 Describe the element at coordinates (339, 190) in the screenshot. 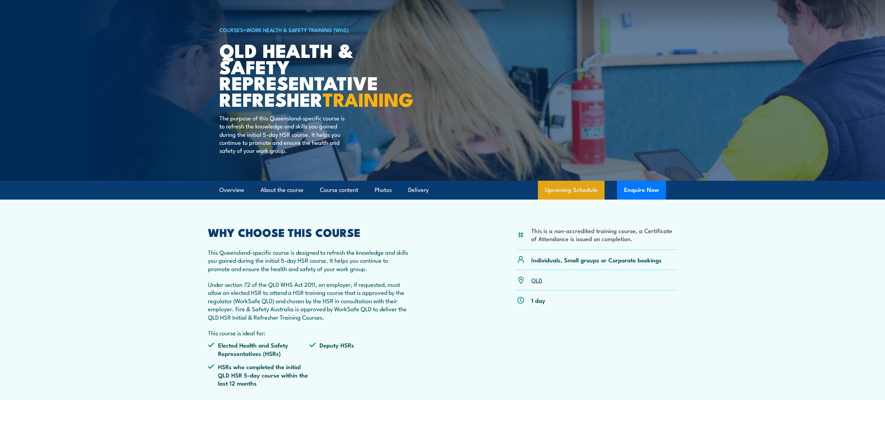

I see `a: Course content` at that location.